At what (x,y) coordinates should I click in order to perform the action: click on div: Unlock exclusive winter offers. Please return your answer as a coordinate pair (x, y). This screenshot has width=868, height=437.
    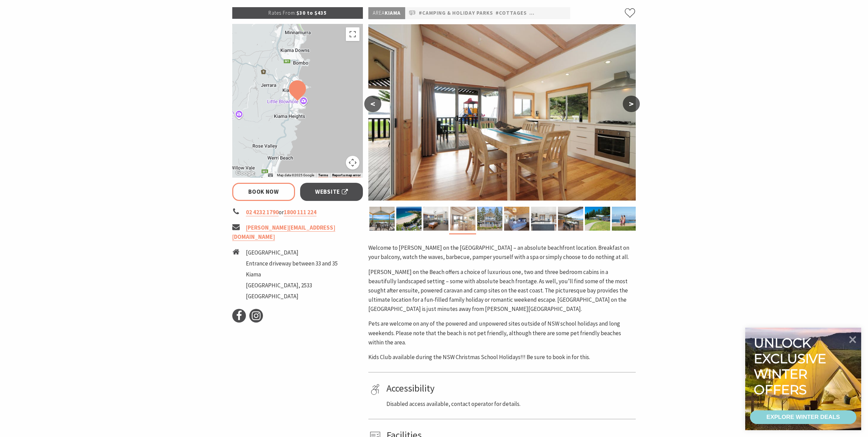
    Looking at the image, I should click on (791, 366).